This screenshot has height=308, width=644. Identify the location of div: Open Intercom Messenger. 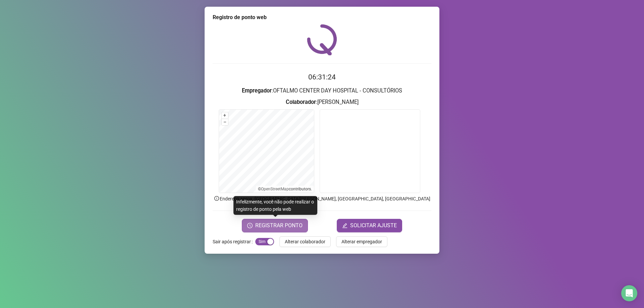
(629, 293).